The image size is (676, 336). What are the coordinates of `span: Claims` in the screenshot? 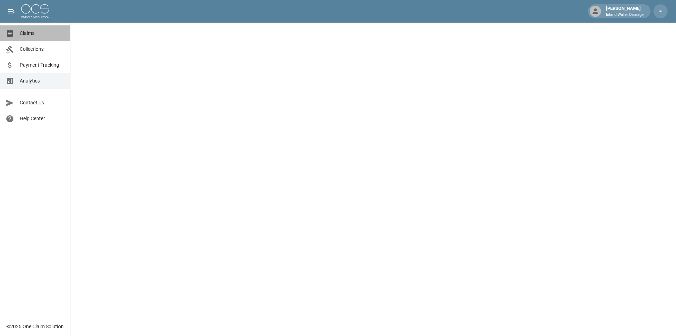 It's located at (42, 33).